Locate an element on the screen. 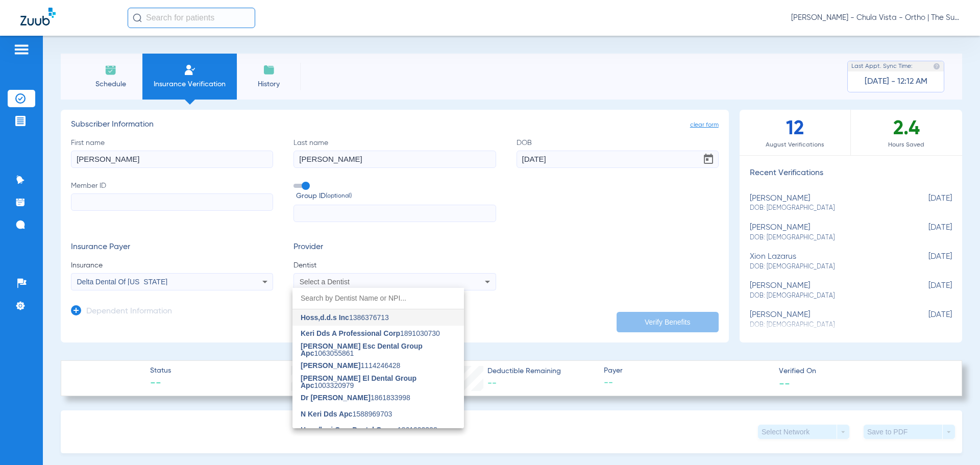  input: dropdown search is located at coordinates (379, 298).